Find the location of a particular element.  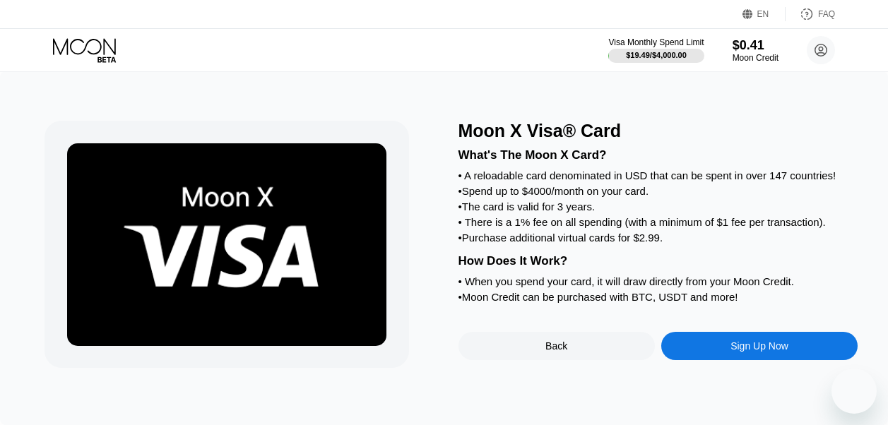

div: • When you spend your card, it will draw directly from your Moon Credit. is located at coordinates (659, 281).